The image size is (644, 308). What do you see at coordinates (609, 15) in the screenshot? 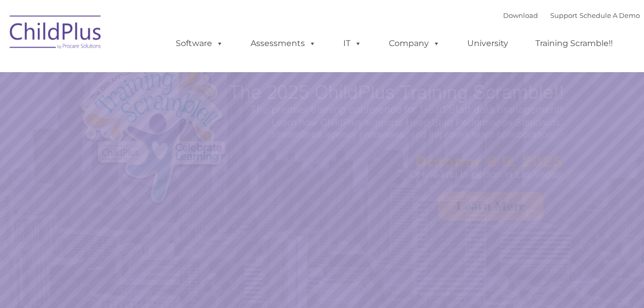
I see `a: Schedule A Demo` at bounding box center [609, 15].